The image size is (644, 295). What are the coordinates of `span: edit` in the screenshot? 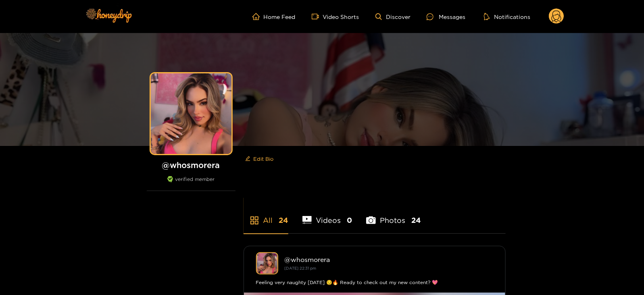 It's located at (248, 159).